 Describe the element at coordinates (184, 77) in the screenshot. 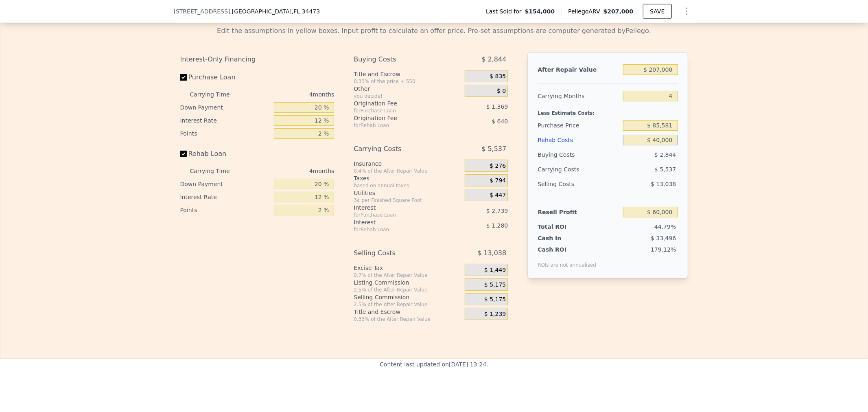

I see `input: Purchase Loan` at that location.